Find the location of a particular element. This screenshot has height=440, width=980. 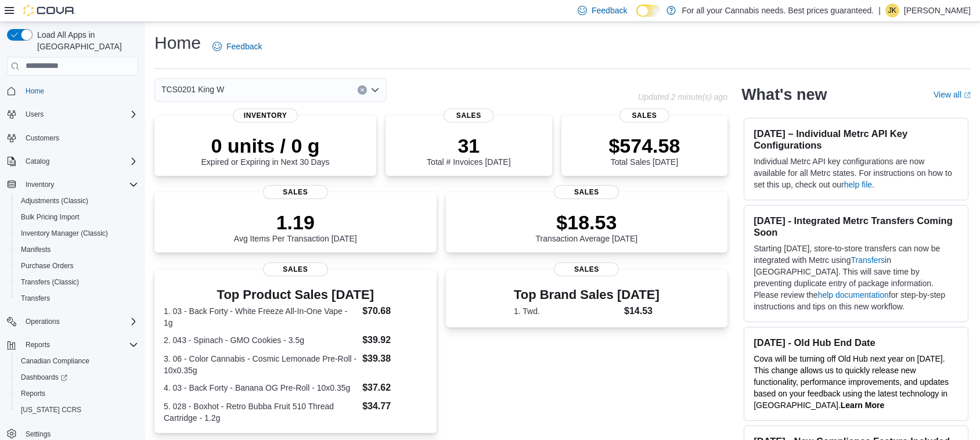

a: Transfers (Classic) is located at coordinates (50, 282).